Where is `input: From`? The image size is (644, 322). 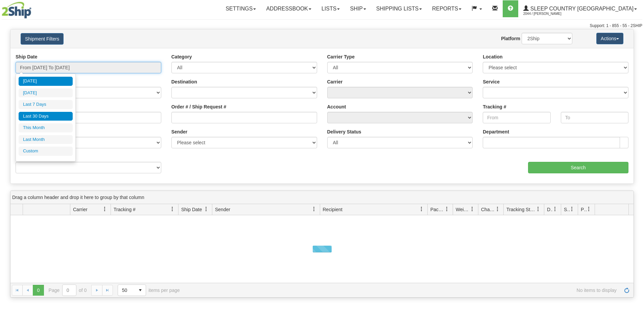
input: From is located at coordinates (516, 118).